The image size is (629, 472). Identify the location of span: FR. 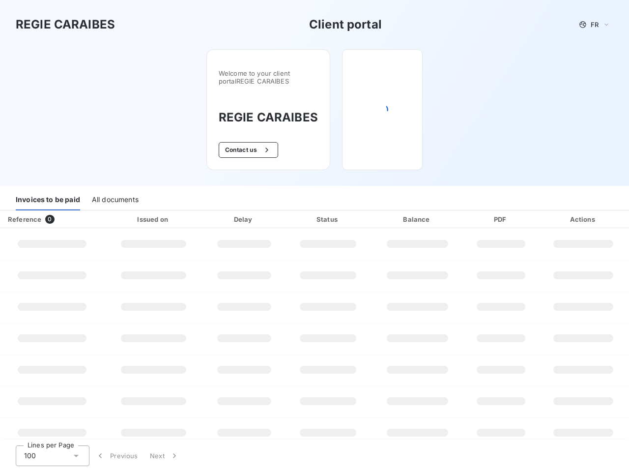
(595, 25).